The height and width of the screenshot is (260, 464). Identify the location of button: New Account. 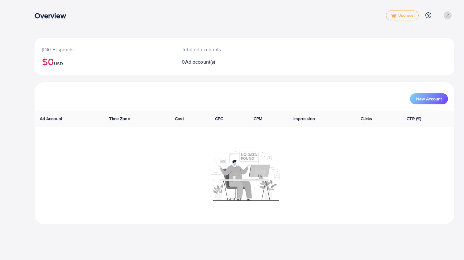
(429, 99).